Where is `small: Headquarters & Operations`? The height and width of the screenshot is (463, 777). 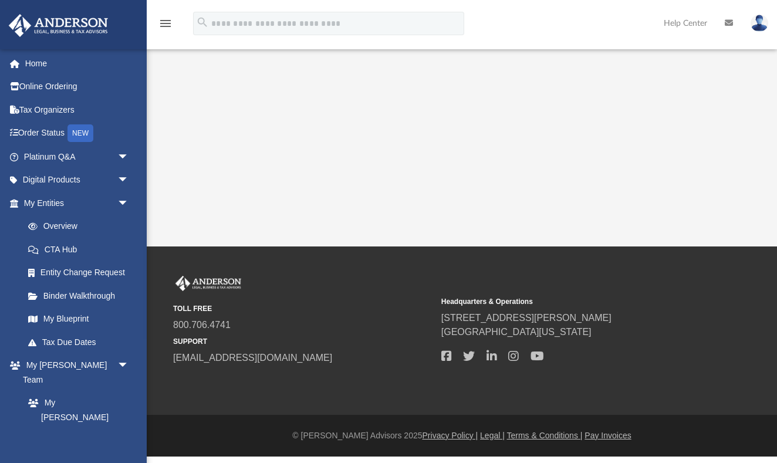 small: Headquarters & Operations is located at coordinates (571, 302).